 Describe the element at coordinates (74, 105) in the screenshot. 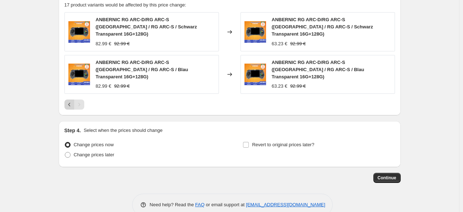

I see `nav: Pagination` at that location.